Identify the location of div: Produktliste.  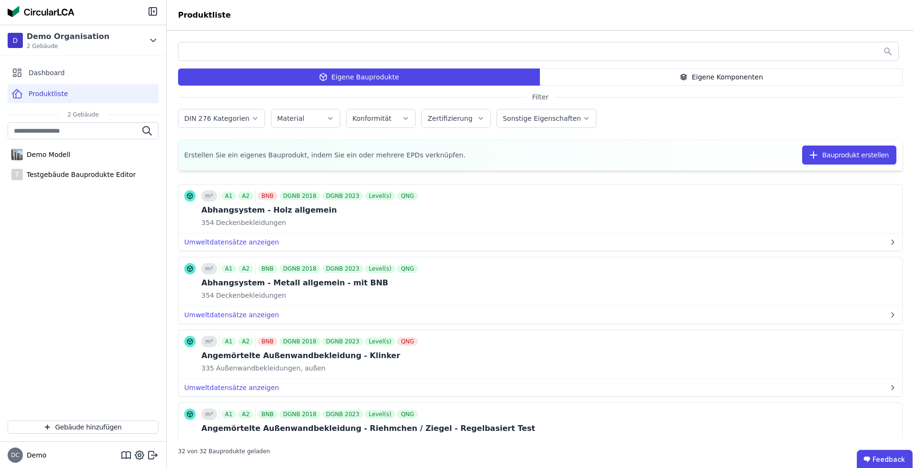
(204, 15).